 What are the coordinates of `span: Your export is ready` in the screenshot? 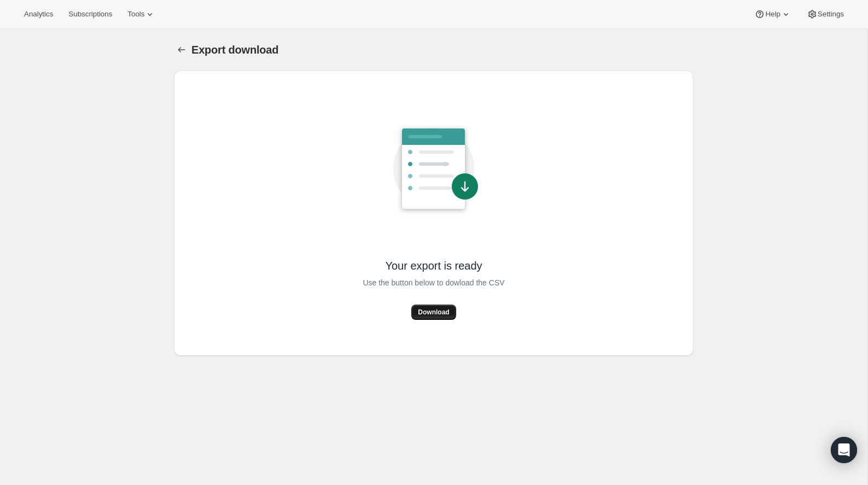 It's located at (433, 266).